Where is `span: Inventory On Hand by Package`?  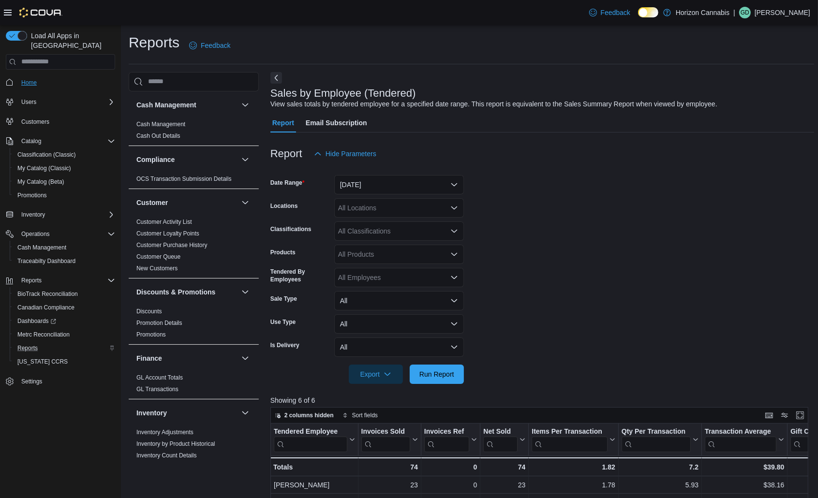
span: Inventory On Hand by Package is located at coordinates (177, 467).